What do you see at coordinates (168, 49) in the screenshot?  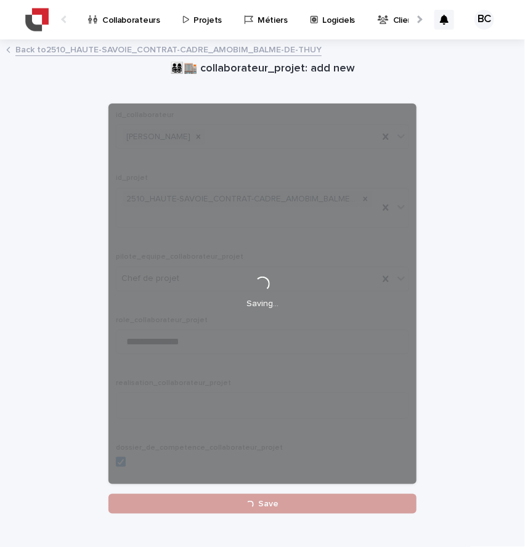 I see `a: Back to2510_HAUTE-SAVOIE_CONTRAT-CADRE_AMOBIM_BALME-DE-THUY` at bounding box center [168, 49].